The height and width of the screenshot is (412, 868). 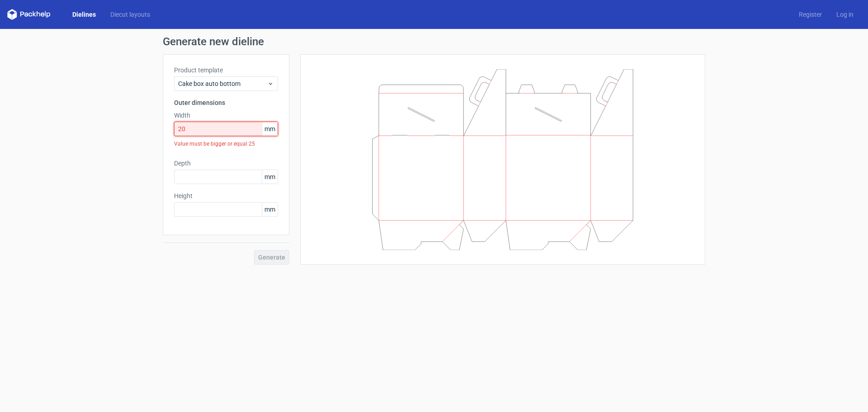 What do you see at coordinates (84, 14) in the screenshot?
I see `a: Dielines` at bounding box center [84, 14].